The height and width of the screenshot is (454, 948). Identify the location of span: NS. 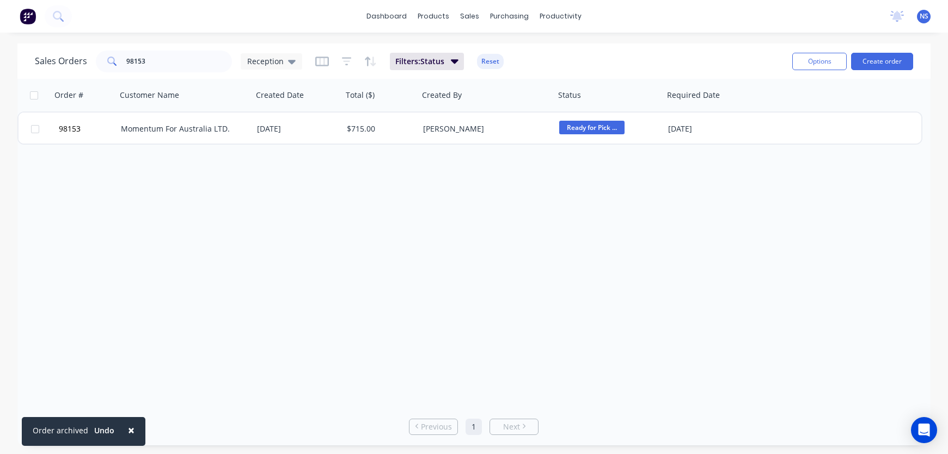
(924, 16).